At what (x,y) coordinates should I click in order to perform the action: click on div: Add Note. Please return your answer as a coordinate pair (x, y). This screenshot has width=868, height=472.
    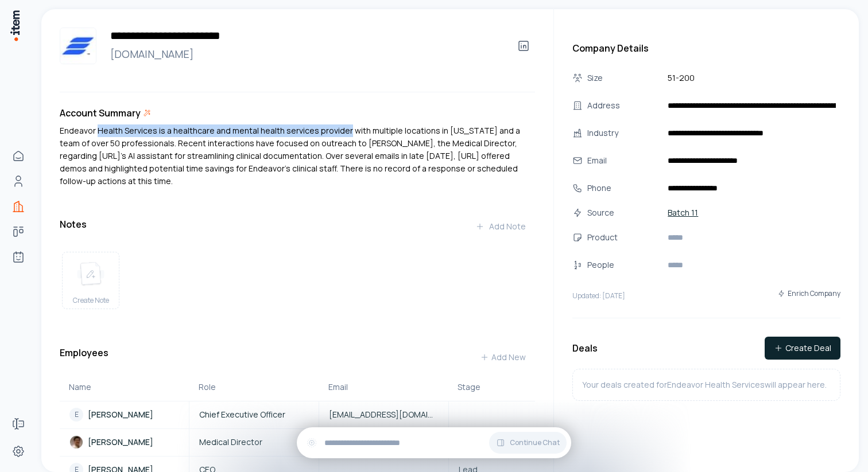
    Looking at the image, I should click on (501, 227).